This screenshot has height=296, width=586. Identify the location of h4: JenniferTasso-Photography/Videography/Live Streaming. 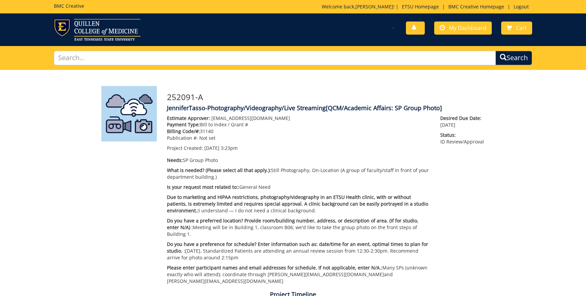
(326, 108).